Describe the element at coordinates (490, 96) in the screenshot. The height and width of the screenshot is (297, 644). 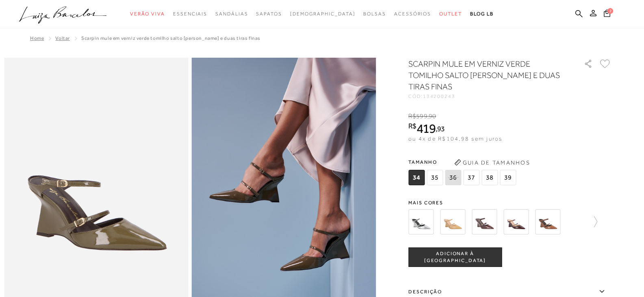
I see `div: CÓD:` at that location.